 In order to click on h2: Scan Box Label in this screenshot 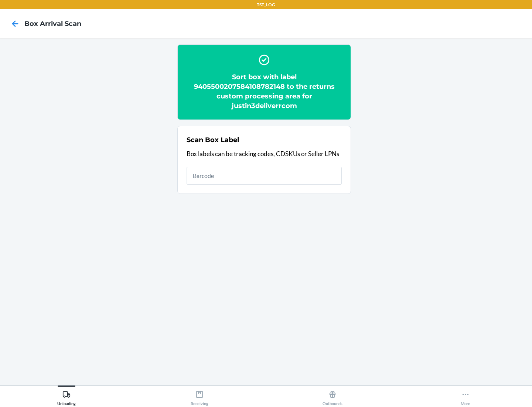, I will do `click(213, 140)`.